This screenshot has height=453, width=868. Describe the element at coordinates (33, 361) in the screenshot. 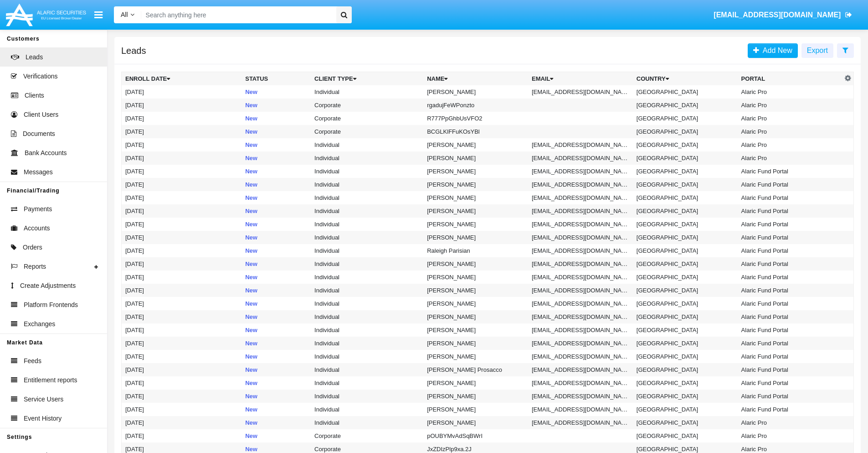

I see `span: Feeds` at that location.